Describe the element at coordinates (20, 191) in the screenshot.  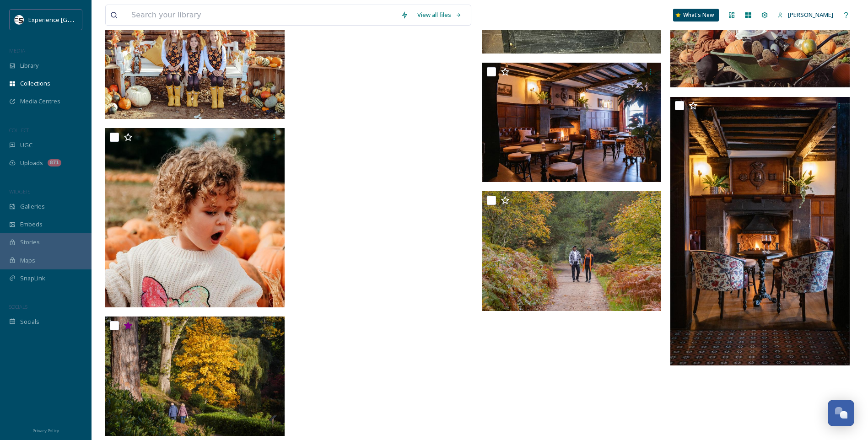
I see `span: WIDGETS` at that location.